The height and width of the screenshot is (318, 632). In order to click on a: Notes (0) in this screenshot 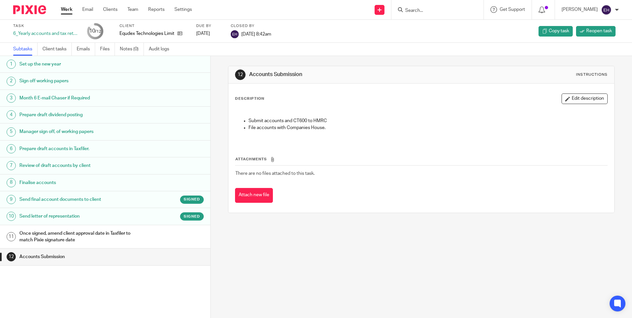, I will do `click(132, 49)`.